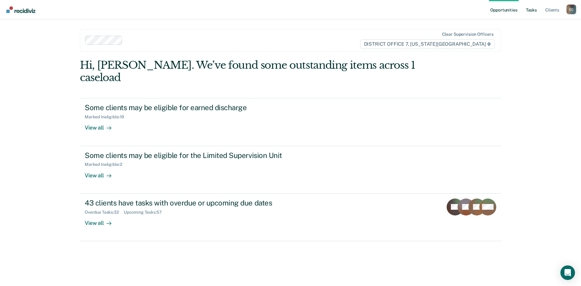 This screenshot has width=581, height=286. Describe the element at coordinates (21, 10) in the screenshot. I see `img: Recidiviz` at that location.